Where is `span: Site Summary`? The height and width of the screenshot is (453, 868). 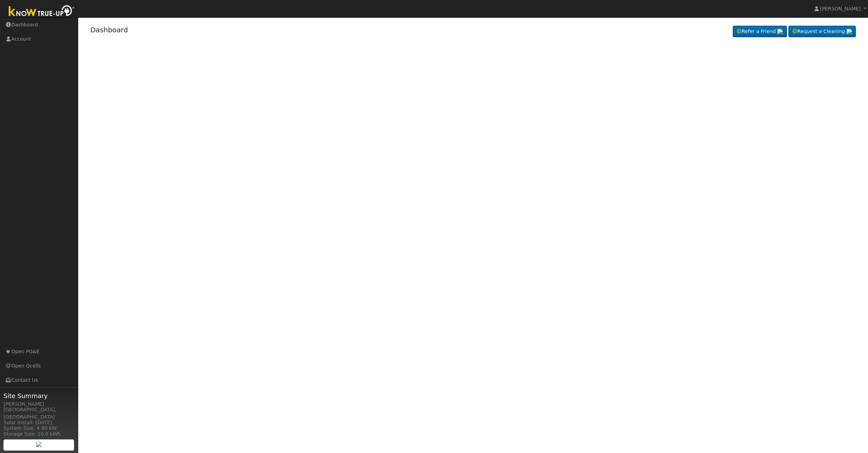
span: Site Summary is located at coordinates (39, 396).